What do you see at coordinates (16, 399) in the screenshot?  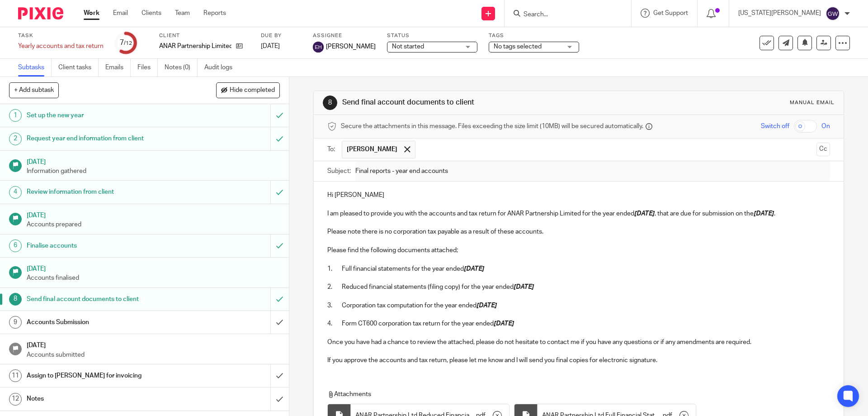 I see `div: 12` at bounding box center [16, 399].